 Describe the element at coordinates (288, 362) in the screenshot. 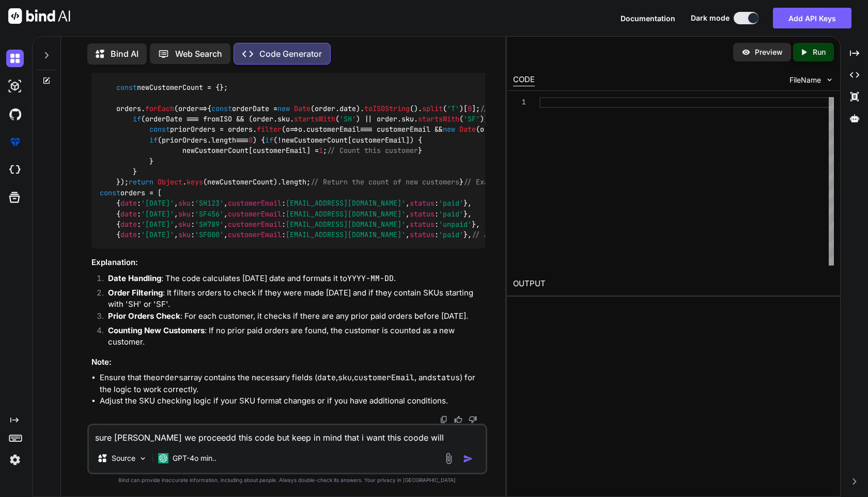

I see `h3: Note:` at that location.